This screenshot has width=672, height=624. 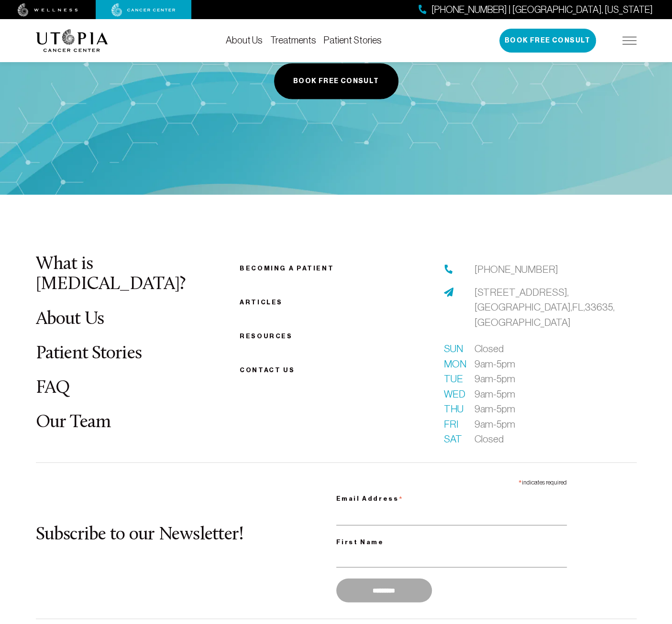 I want to click on label: Email Address, so click(x=451, y=497).